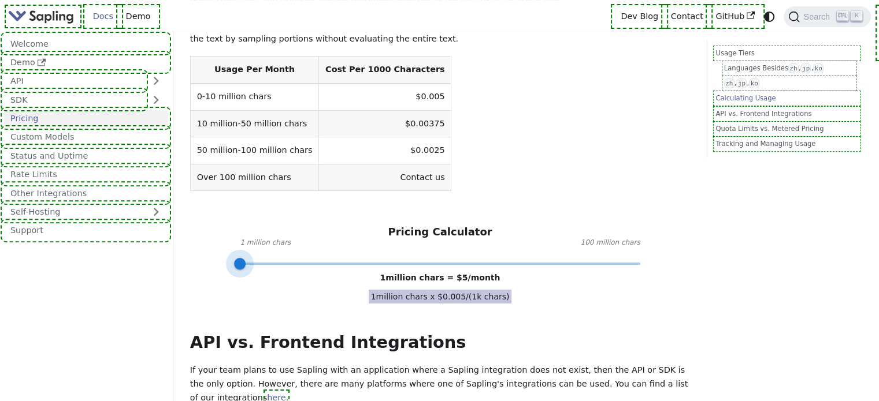 The image size is (879, 401). I want to click on a: Custom Models, so click(85, 137).